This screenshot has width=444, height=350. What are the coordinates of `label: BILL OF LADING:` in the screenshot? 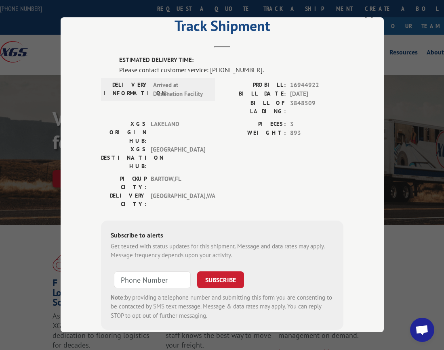 It's located at (254, 107).